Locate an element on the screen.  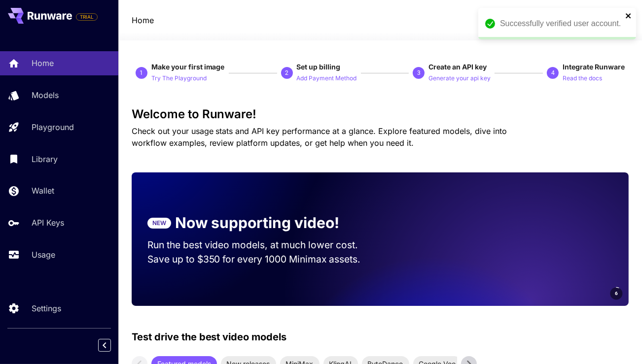
p: Test drive the best video models is located at coordinates (209, 336).